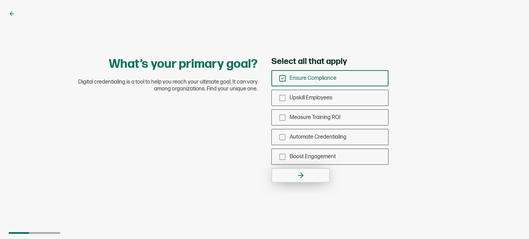 The image size is (529, 239). I want to click on div: Chat Widget, so click(471, 200).